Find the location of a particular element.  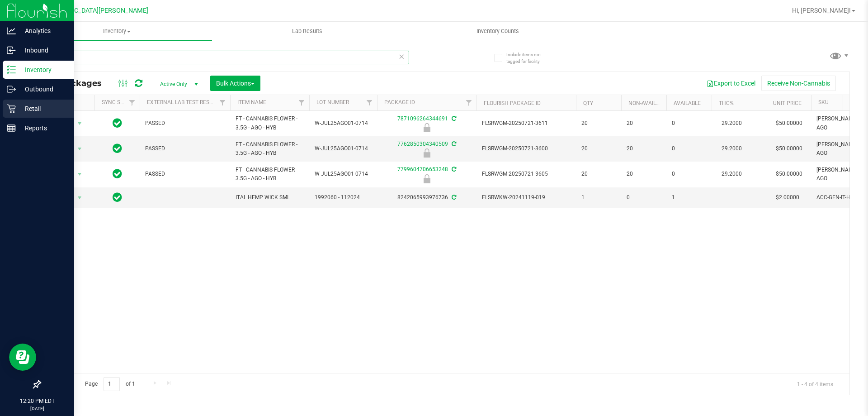

a: Non-Available is located at coordinates (648, 103).